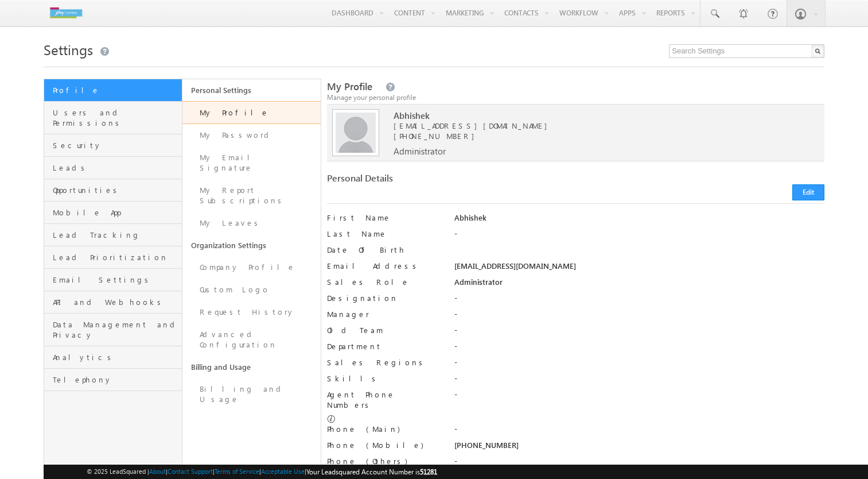 The width and height of the screenshot is (868, 479). I want to click on a: Acceptable Use, so click(283, 471).